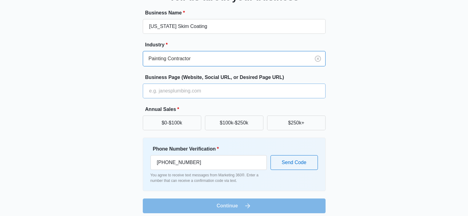  I want to click on button: $0-$100k, so click(172, 123).